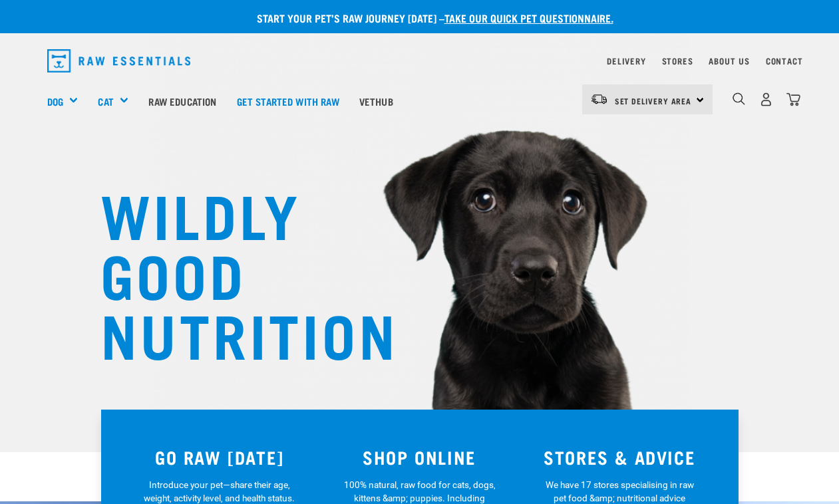  I want to click on a: Get started with Raw, so click(288, 101).